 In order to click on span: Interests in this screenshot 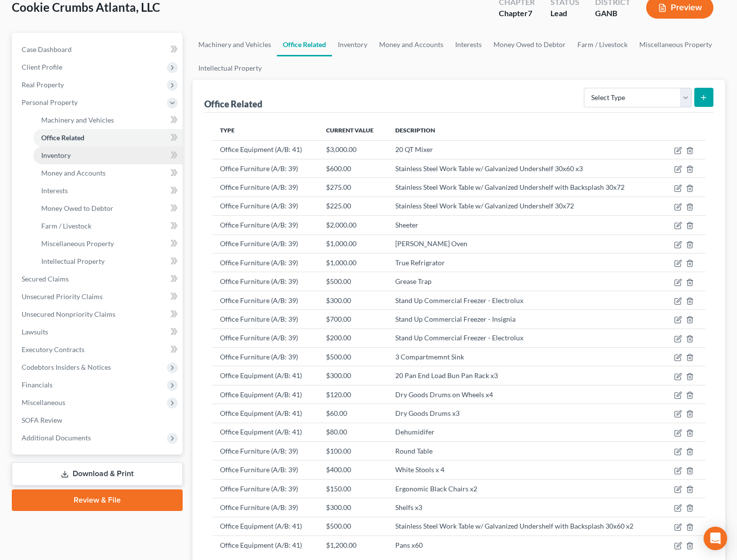, I will do `click(55, 190)`.